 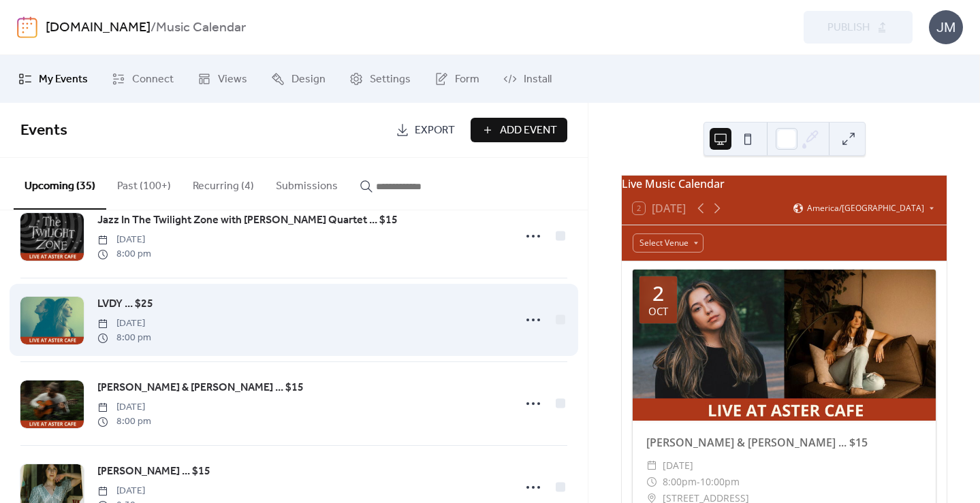 What do you see at coordinates (201, 28) in the screenshot?
I see `b: Music Calendar` at bounding box center [201, 28].